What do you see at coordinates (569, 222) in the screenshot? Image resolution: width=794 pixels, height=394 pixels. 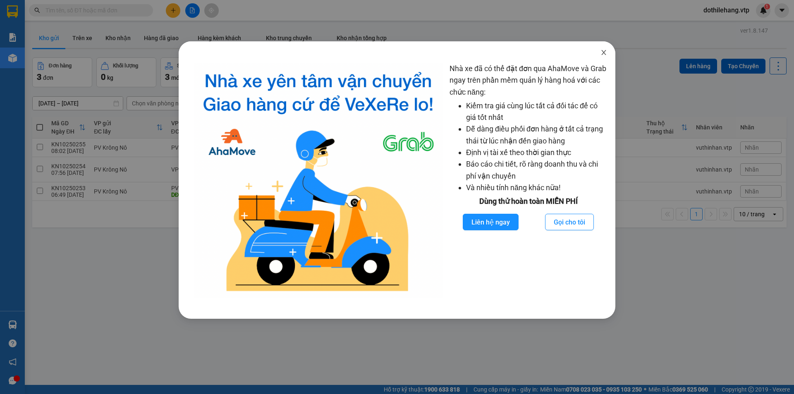 I see `span: Gọi cho tôi` at bounding box center [569, 222].